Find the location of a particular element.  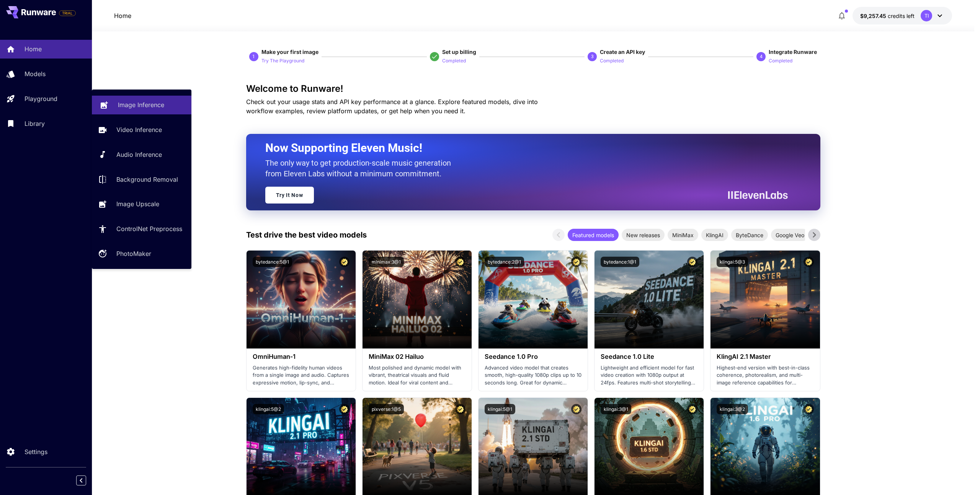

div: TI is located at coordinates (926, 16).